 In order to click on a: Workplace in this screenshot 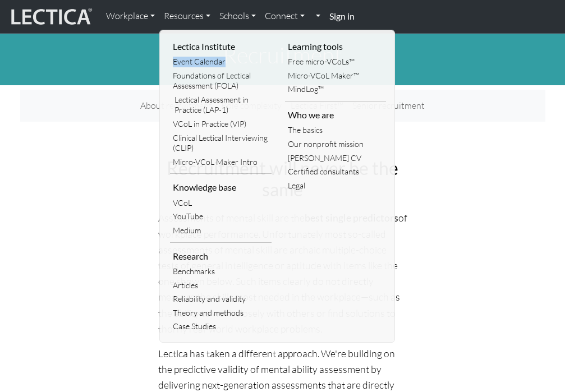, I will do `click(130, 16)`.